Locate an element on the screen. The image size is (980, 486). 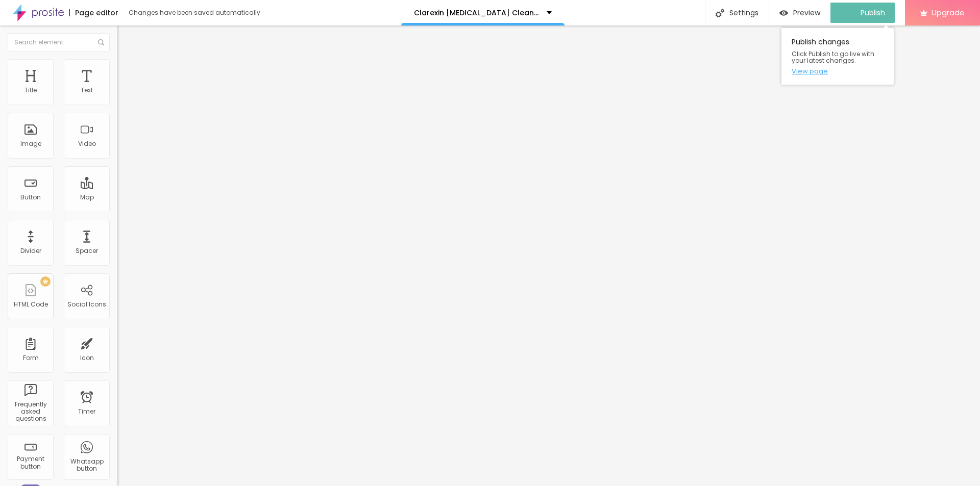
div: Changes have been saved automatically is located at coordinates (194, 13).